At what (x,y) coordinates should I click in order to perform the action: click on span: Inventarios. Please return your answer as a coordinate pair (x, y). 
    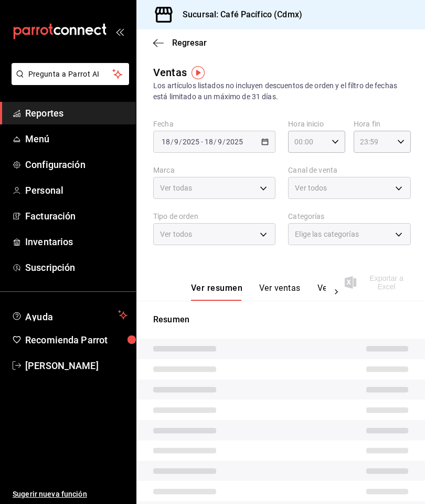
    Looking at the image, I should click on (76, 241).